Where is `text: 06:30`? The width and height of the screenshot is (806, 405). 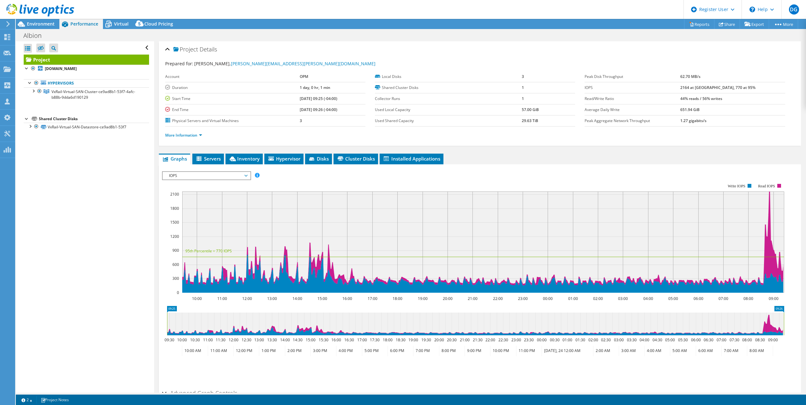 text: 06:30 is located at coordinates (708, 340).